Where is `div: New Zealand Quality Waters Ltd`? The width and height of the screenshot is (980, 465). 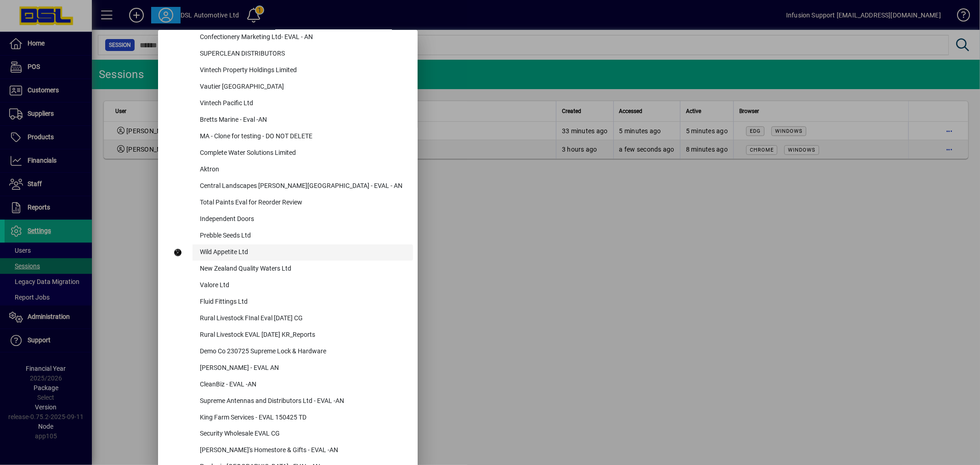 div: New Zealand Quality Waters Ltd is located at coordinates (303, 270).